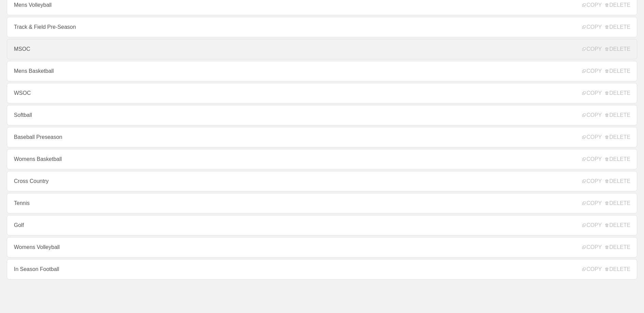 This screenshot has height=313, width=644. What do you see at coordinates (322, 225) in the screenshot?
I see `a: Golf` at bounding box center [322, 225].